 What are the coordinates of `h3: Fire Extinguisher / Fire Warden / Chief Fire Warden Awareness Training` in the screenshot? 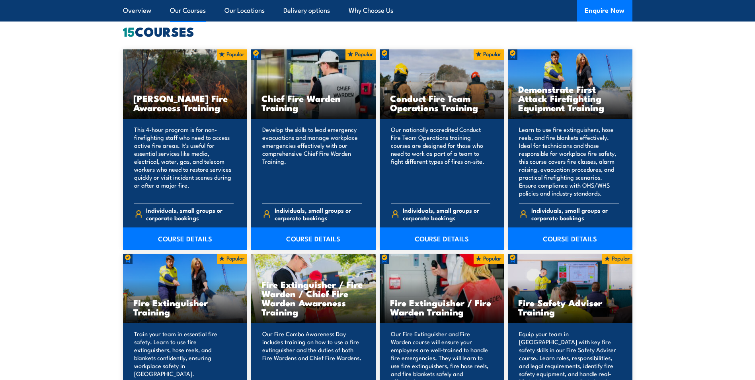 It's located at (313, 298).